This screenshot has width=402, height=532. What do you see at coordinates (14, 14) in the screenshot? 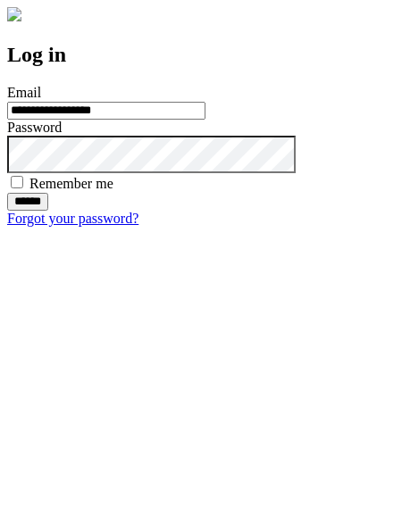
I see `img: logo-4e3dc11c47720685a147b03b5a06dd966a58ff35d612b21f08c02c0306f2b779.png` at bounding box center [14, 14].